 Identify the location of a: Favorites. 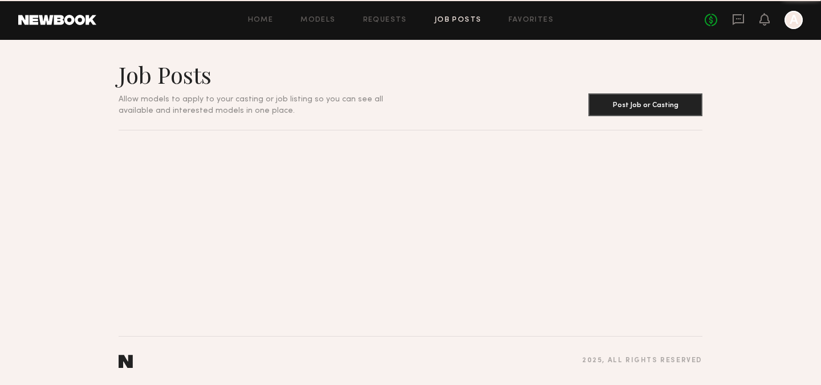
(531, 20).